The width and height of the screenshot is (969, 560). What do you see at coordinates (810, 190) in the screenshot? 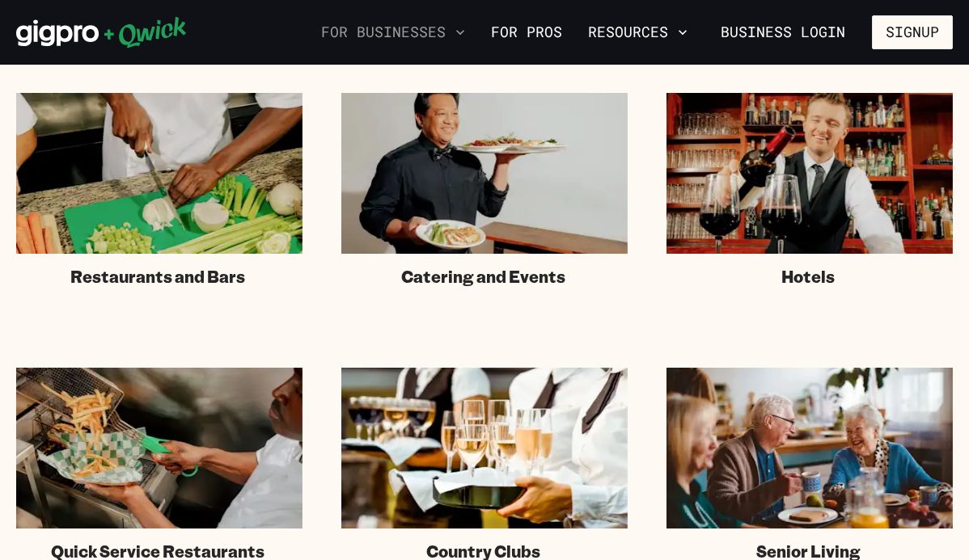
I see `a: Hotels` at bounding box center [810, 190].